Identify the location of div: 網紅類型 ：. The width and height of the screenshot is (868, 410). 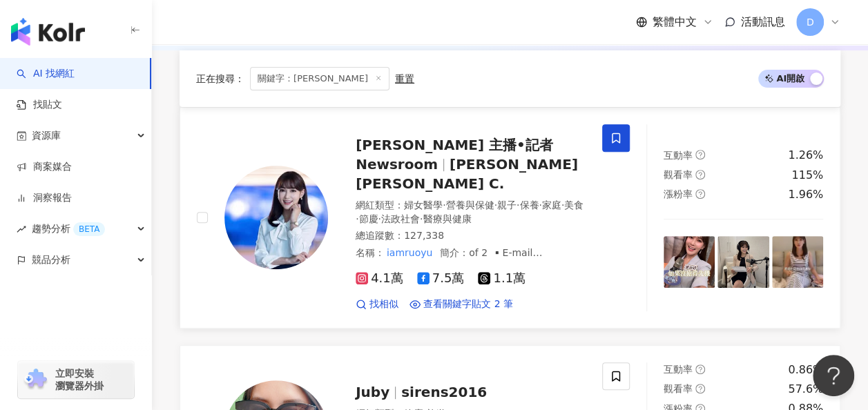
(470, 212).